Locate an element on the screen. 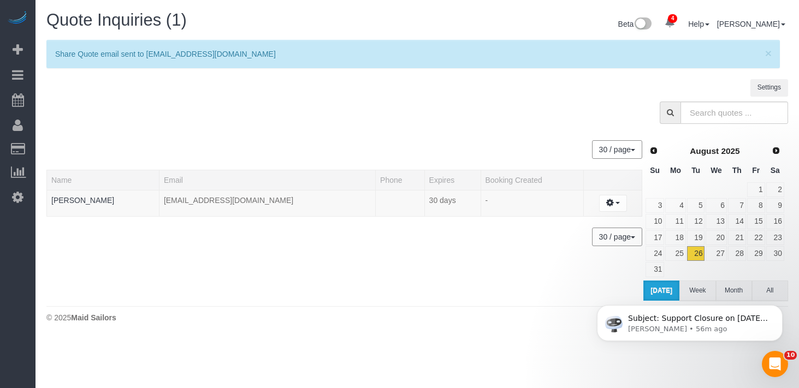  a: 2 is located at coordinates (775, 190).